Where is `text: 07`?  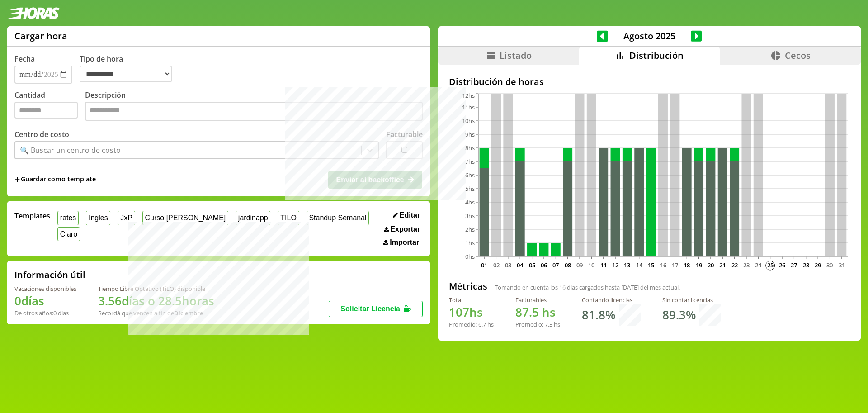
text: 07 is located at coordinates (556, 265).